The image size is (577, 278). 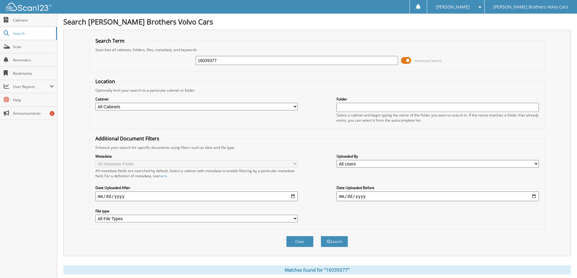 What do you see at coordinates (163, 176) in the screenshot?
I see `a: here` at bounding box center [163, 176].